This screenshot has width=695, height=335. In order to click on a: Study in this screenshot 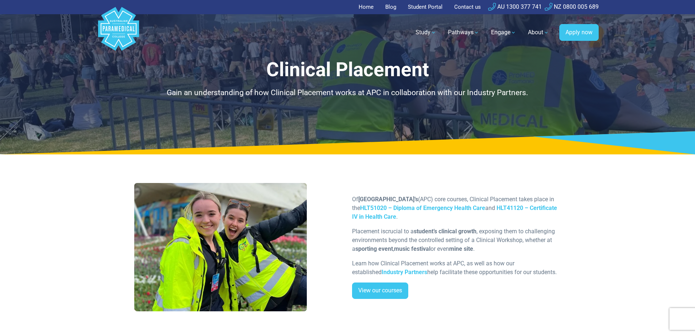, I will do `click(426, 32)`.